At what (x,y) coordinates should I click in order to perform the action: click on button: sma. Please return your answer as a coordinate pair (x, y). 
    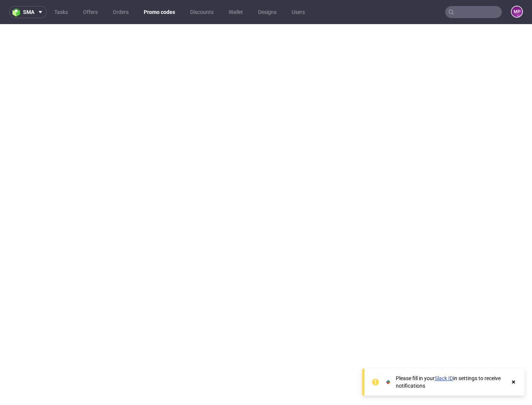
    Looking at the image, I should click on (28, 12).